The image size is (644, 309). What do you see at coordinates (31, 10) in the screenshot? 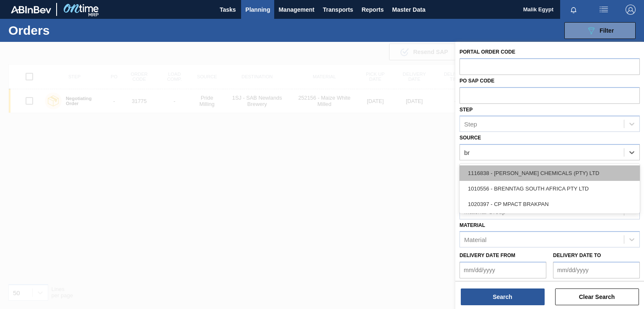
I see `img: TNhmsLtSVTkK8tSr43FrP2fwEKptu5GPRR3wAAAABJRU5ErkJggg==` at bounding box center [31, 10].